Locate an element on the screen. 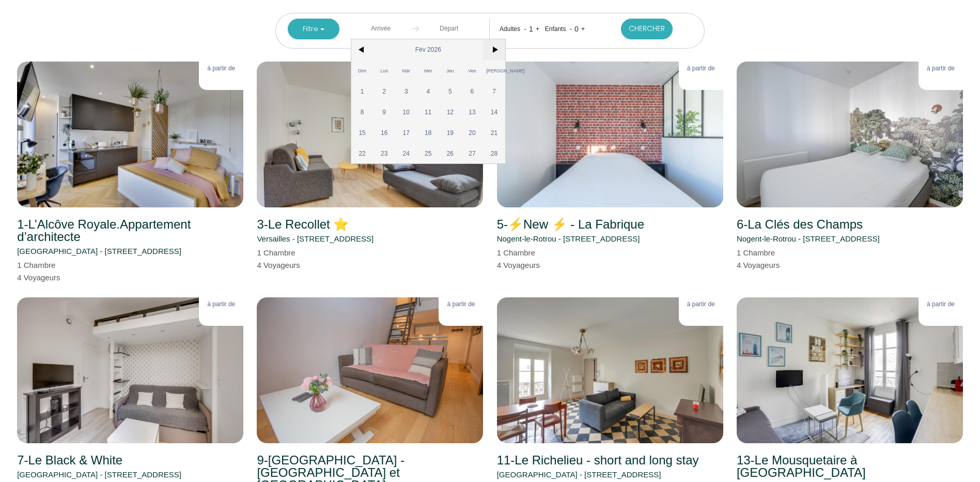 The height and width of the screenshot is (482, 980). span: 26 is located at coordinates (450, 153).